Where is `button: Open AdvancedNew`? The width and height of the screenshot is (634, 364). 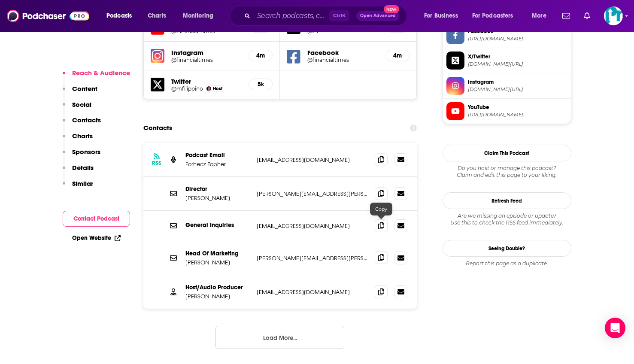
button: Open AdvancedNew is located at coordinates (378, 16).